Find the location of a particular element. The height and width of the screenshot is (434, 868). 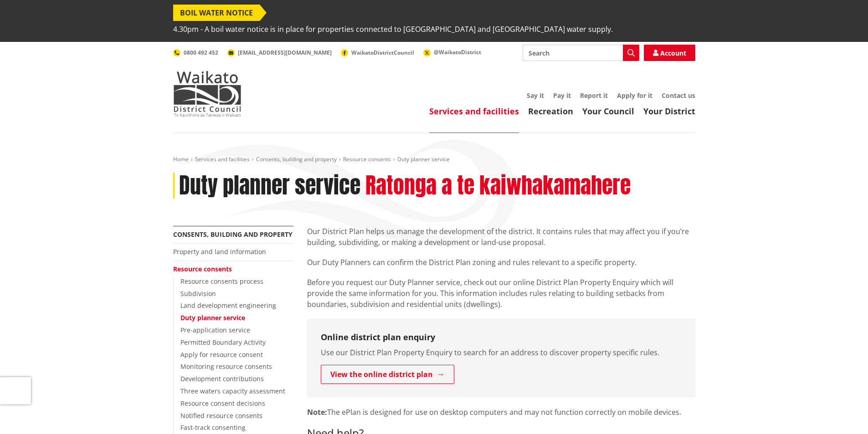

a: Pay it is located at coordinates (561, 95).